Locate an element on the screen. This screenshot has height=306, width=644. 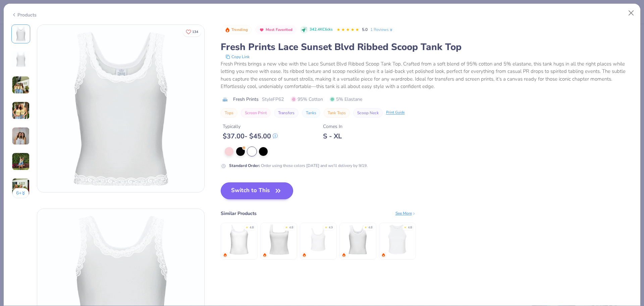
div: S - XL is located at coordinates (333, 136).